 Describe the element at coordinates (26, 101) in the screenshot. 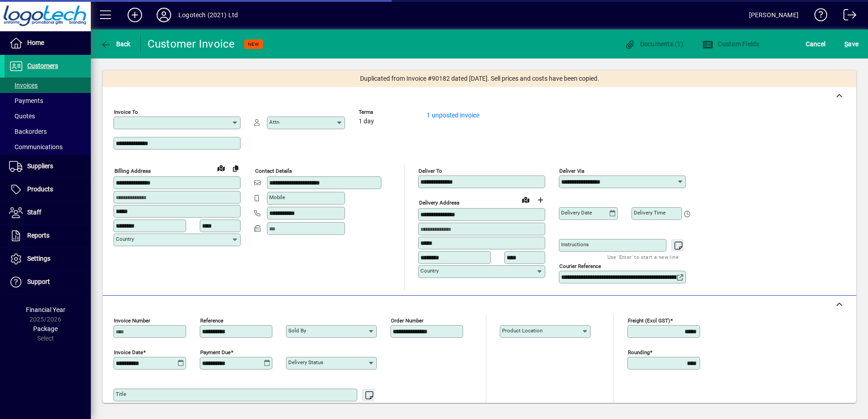

I see `span: Payments` at that location.